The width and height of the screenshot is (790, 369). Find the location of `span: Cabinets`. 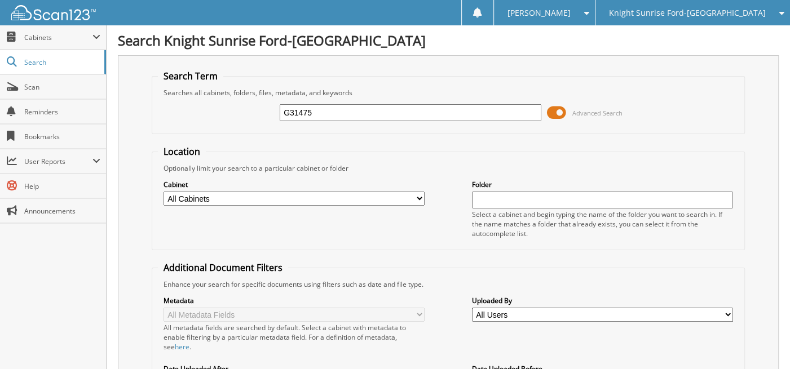

span: Cabinets is located at coordinates (58, 37).